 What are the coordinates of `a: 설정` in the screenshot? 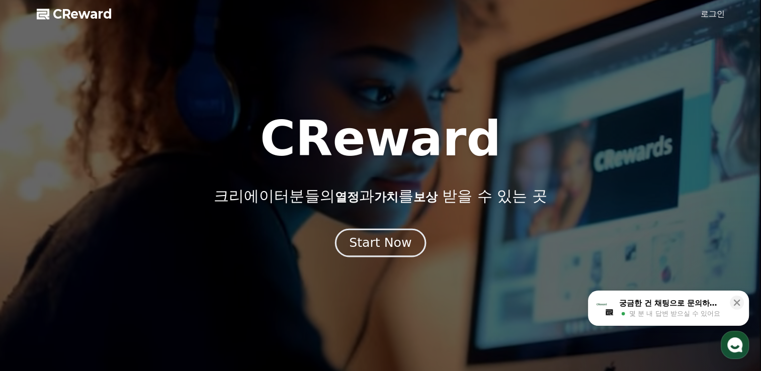 It's located at (161, 300).